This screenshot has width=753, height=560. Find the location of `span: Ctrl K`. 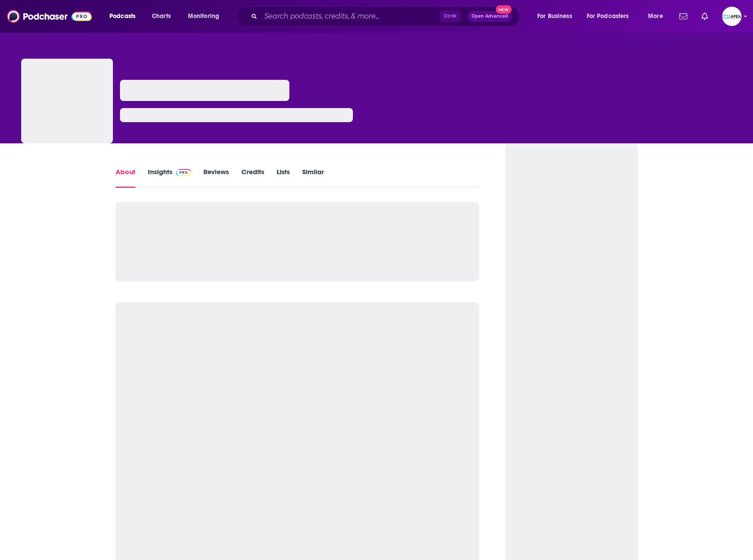

span: Ctrl K is located at coordinates (450, 16).